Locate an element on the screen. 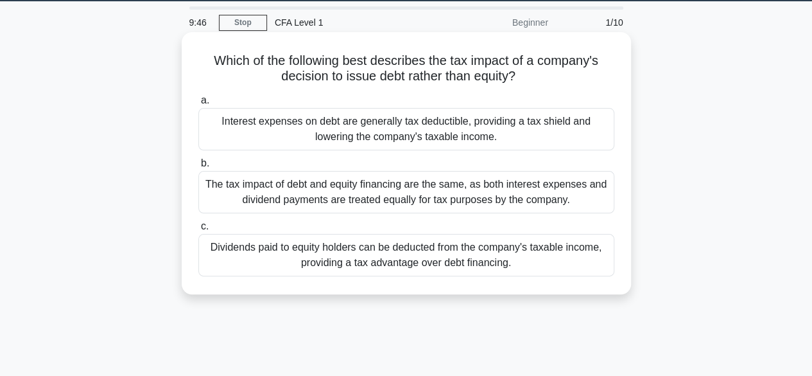 Image resolution: width=812 pixels, height=376 pixels. a: Stop is located at coordinates (243, 22).